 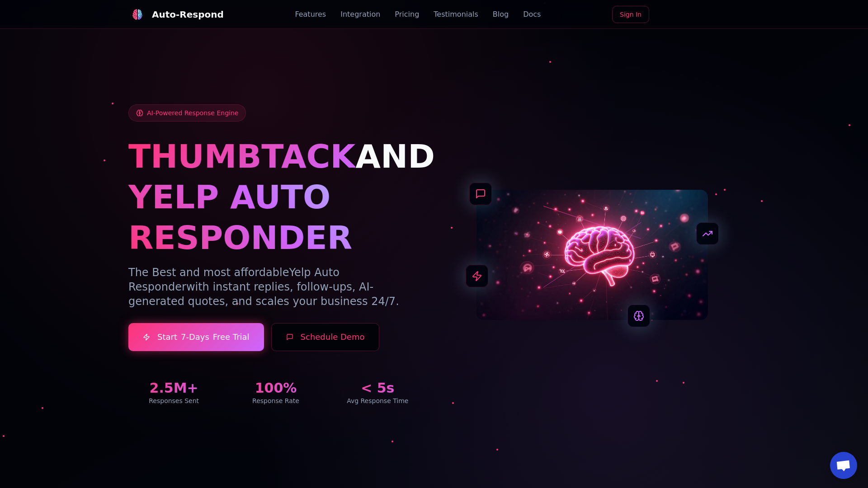 What do you see at coordinates (631, 14) in the screenshot?
I see `a: Sign In` at bounding box center [631, 14].